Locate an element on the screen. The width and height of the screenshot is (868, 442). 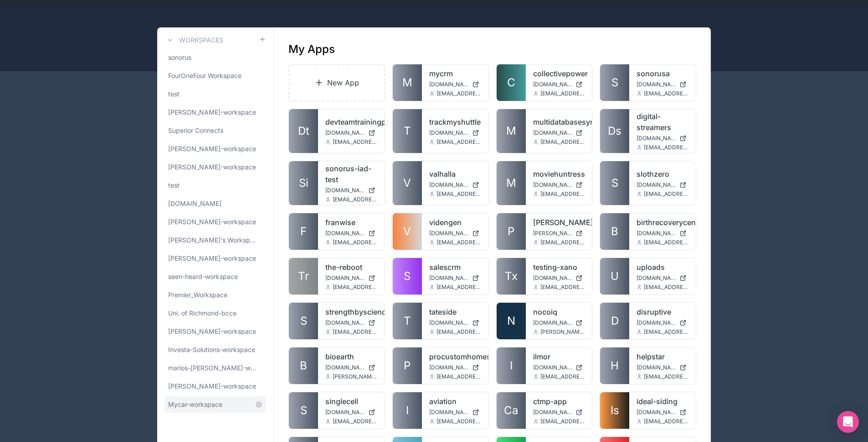
a: Uni. of Richmond-bcce is located at coordinates (215, 313).